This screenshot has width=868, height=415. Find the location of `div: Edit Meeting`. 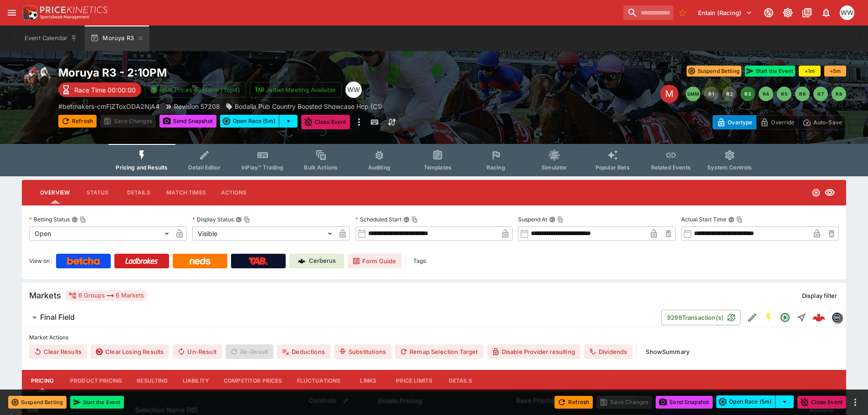

div: Edit Meeting is located at coordinates (670, 94).